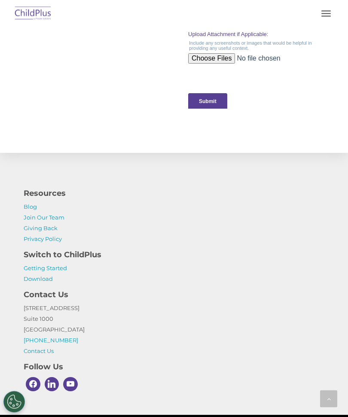 This screenshot has width=348, height=417. I want to click on a: Linkedin, so click(52, 384).